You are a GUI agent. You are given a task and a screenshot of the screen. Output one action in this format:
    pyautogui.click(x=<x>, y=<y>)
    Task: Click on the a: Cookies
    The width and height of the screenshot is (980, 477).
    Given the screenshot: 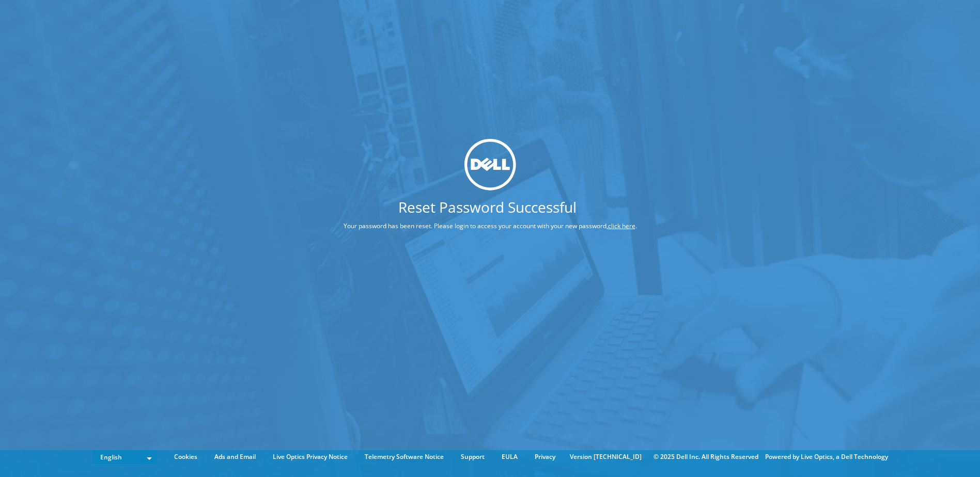 What is the action you would take?
    pyautogui.click(x=185, y=457)
    